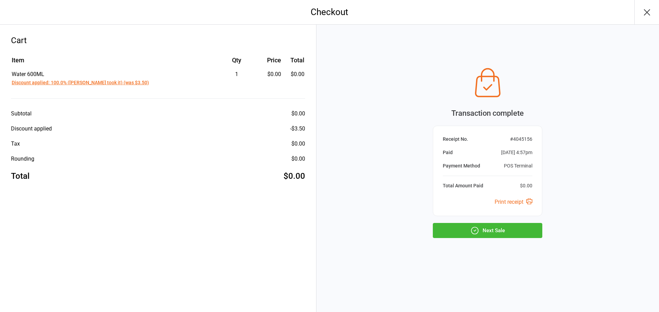 The height and width of the screenshot is (312, 659). Describe the element at coordinates (518, 166) in the screenshot. I see `div: POS Terminal` at that location.